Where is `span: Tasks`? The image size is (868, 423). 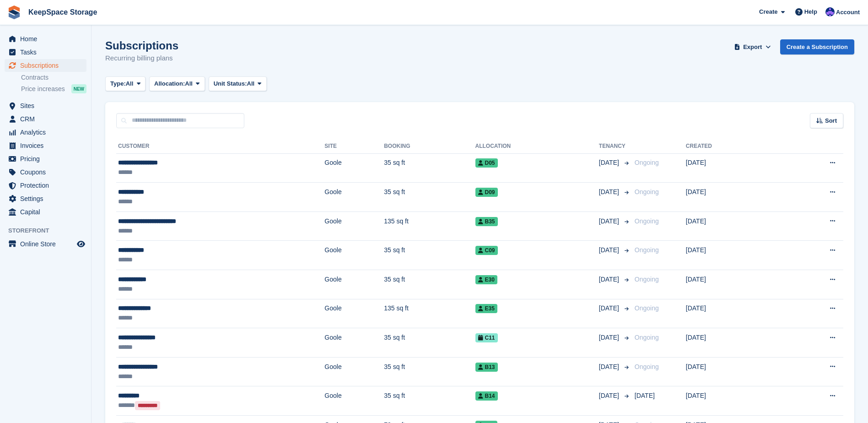 span: Tasks is located at coordinates (47, 52).